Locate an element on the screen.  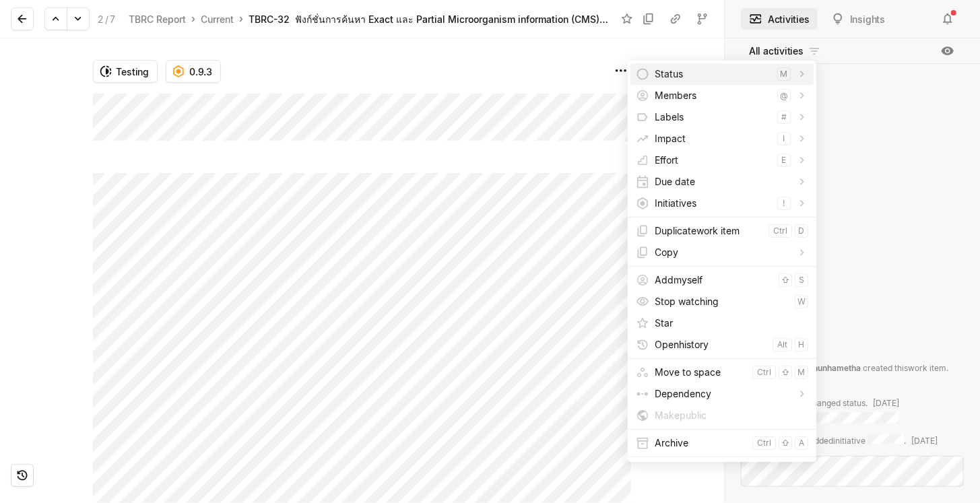
span: Archive is located at coordinates (700, 443).